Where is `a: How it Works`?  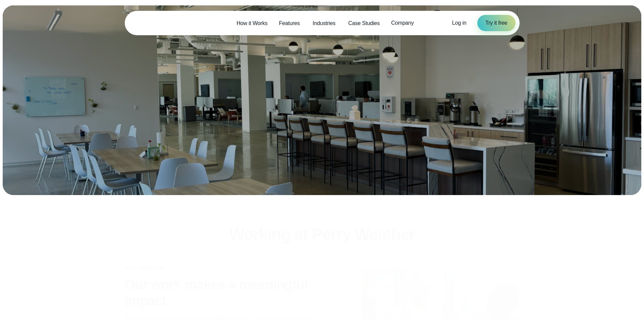
a: How it Works is located at coordinates (252, 23).